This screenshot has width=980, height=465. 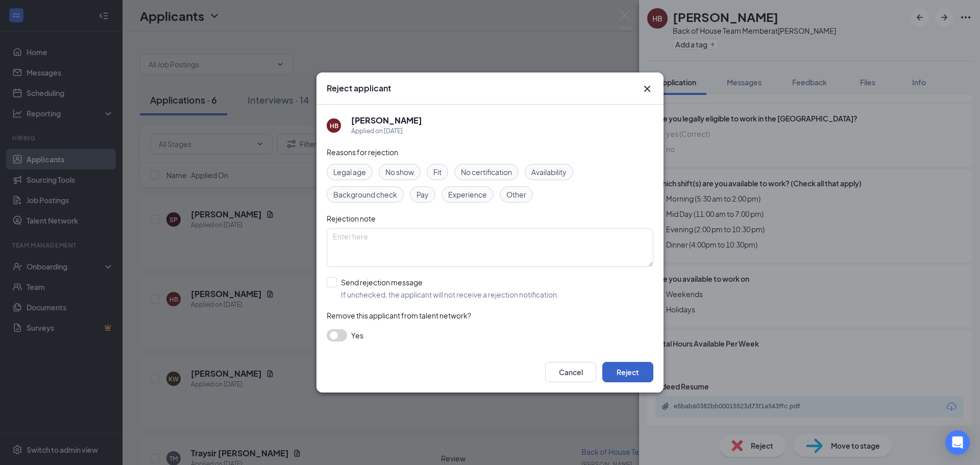 What do you see at coordinates (958, 443) in the screenshot?
I see `div: Open Intercom Messenger` at bounding box center [958, 443].